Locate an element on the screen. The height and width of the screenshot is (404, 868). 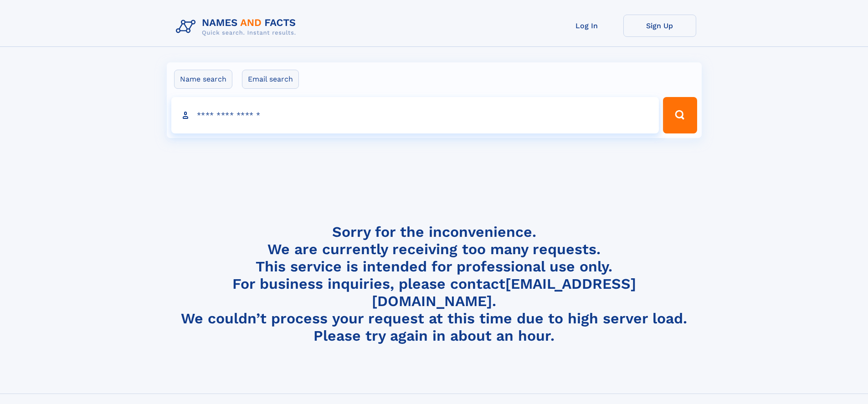
button: Search Button is located at coordinates (680, 116).